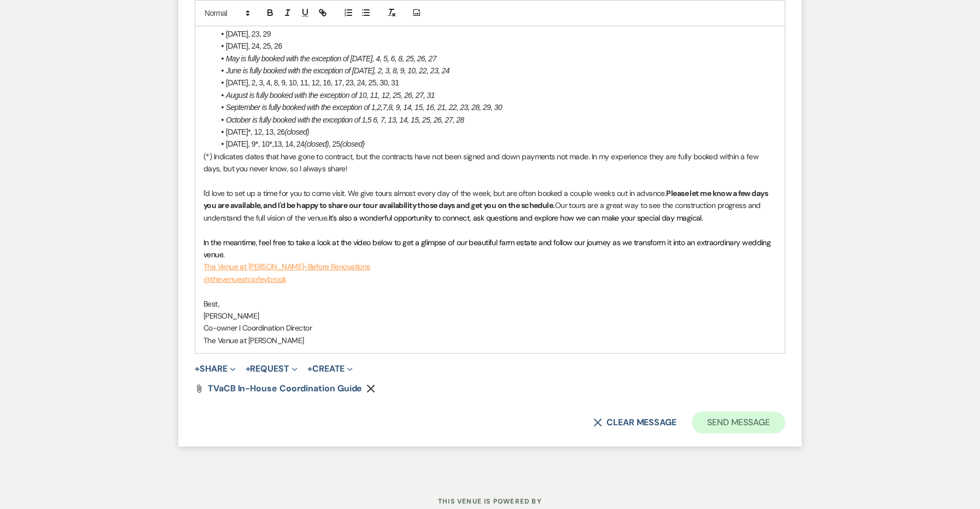 The height and width of the screenshot is (509, 980). I want to click on button: Create, so click(330, 369).